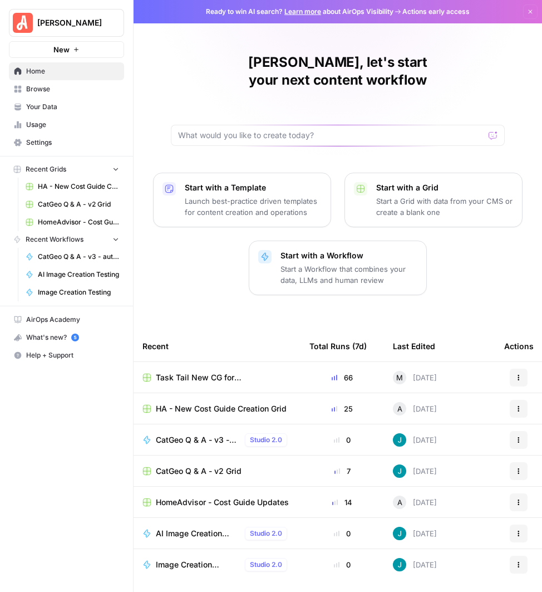  Describe the element at coordinates (23, 23) in the screenshot. I see `img: Angi Logo` at that location.